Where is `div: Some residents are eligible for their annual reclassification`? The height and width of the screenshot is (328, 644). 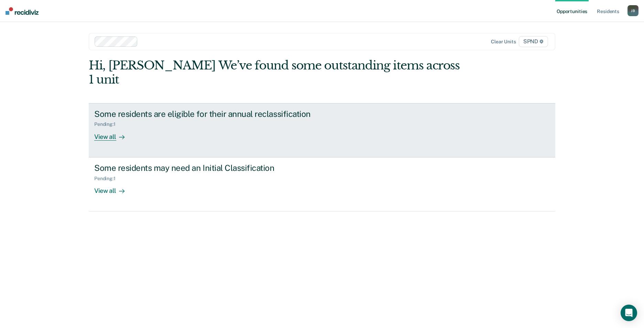 div: Some residents are eligible for their annual reclassification is located at coordinates (215, 114).